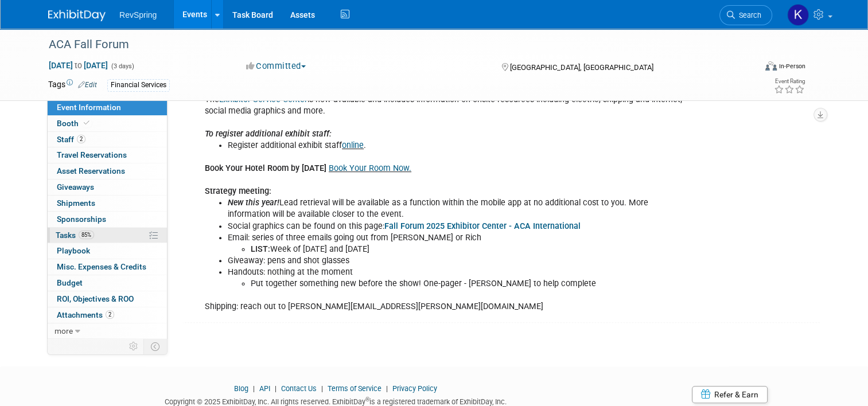 This screenshot has width=868, height=406. What do you see at coordinates (265, 389) in the screenshot?
I see `a: API` at bounding box center [265, 389].